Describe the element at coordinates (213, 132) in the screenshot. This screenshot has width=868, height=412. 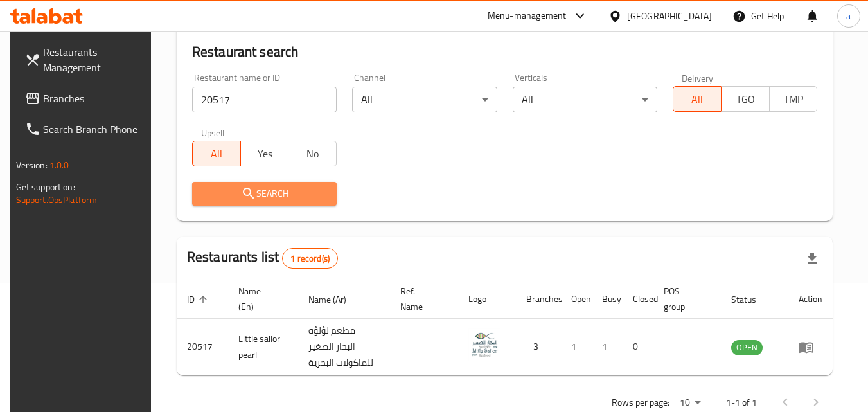
I see `label: Upsell` at that location.